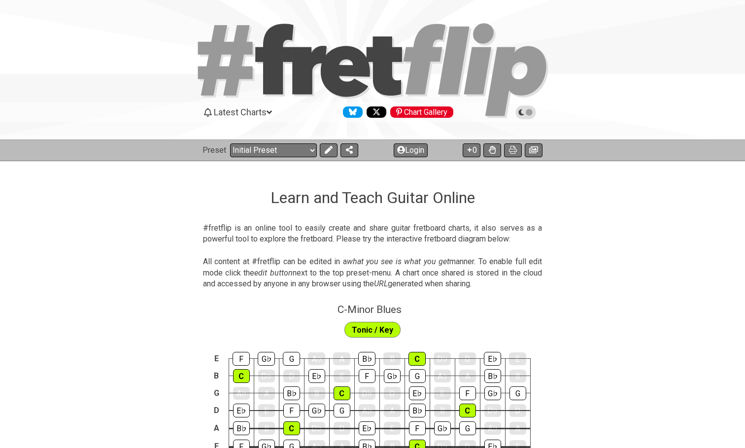 The image size is (745, 448). What do you see at coordinates (216, 410) in the screenshot?
I see `td: D` at bounding box center [216, 410].